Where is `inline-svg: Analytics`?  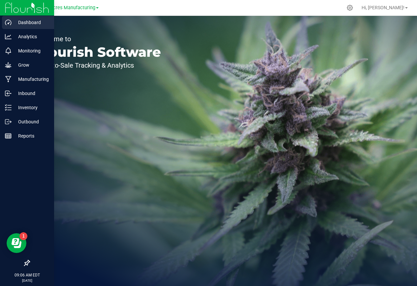 inline-svg: Analytics is located at coordinates (8, 37).